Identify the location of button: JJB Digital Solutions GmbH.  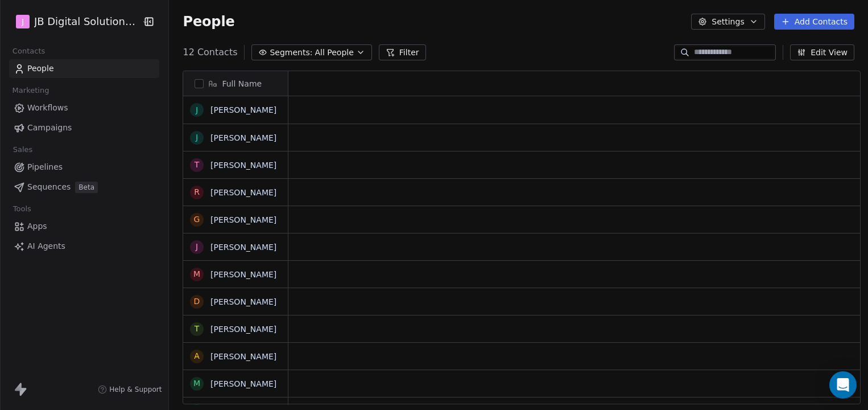
(73, 21).